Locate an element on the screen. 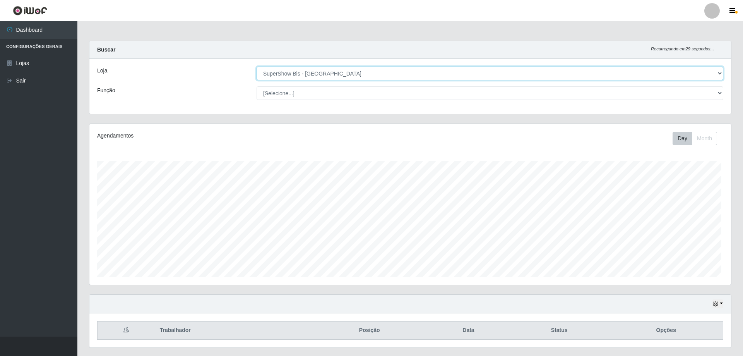 This screenshot has width=743, height=356. th: Status is located at coordinates (559, 330).